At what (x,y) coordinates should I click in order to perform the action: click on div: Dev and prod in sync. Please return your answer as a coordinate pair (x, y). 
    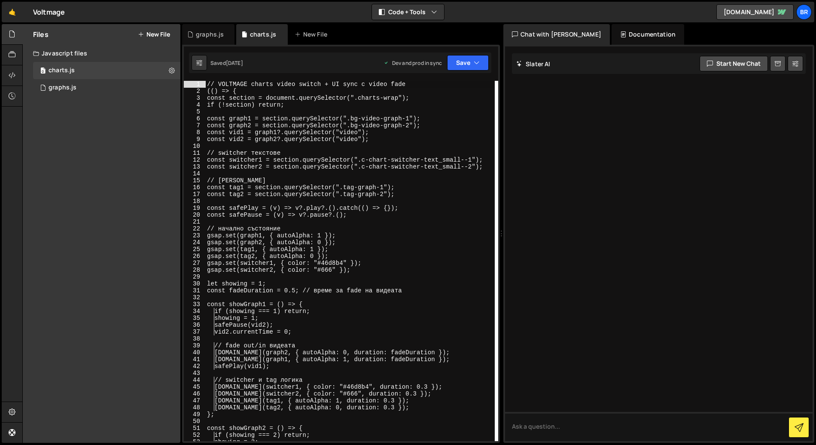
    Looking at the image, I should click on (413, 63).